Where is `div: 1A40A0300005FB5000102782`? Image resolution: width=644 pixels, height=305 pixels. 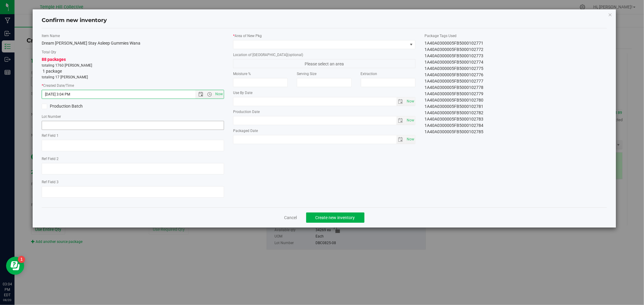 div: 1A40A0300005FB5000102782 is located at coordinates (516, 113).